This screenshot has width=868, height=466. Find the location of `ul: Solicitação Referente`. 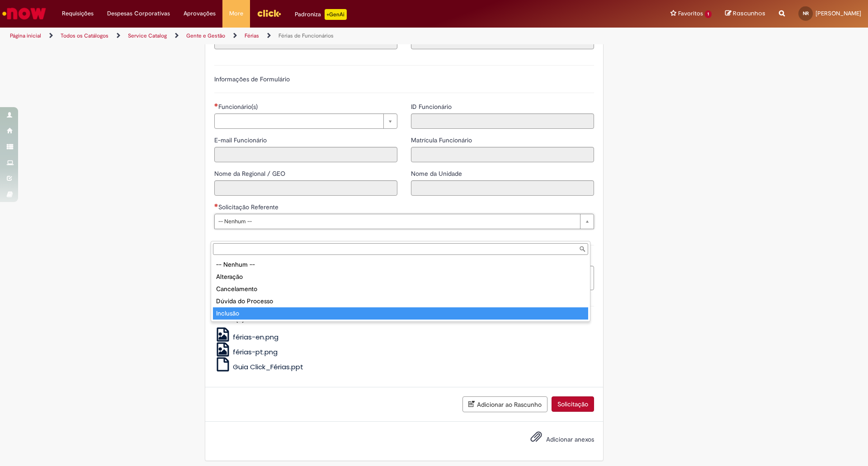

ul: Solicitação Referente is located at coordinates (401, 289).